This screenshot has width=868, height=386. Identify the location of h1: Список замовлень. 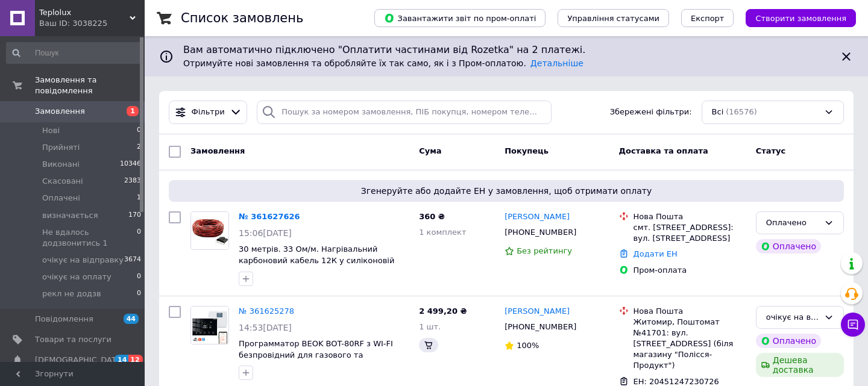
(242, 18).